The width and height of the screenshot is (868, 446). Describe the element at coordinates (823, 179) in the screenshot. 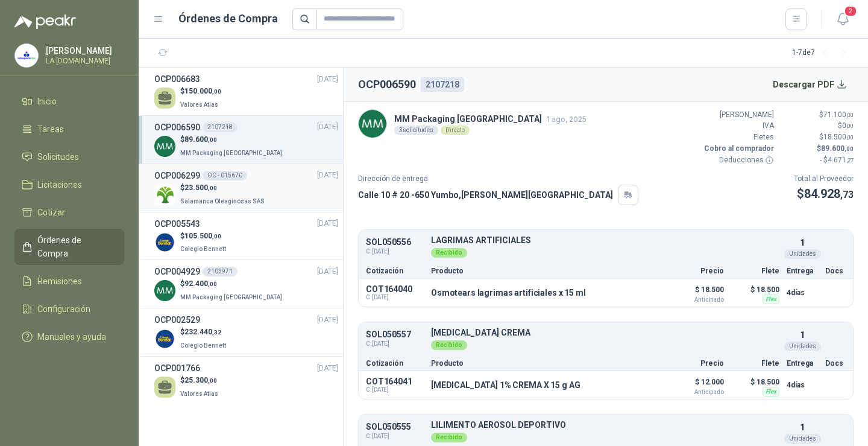

I see `p: Total al Proveedor` at that location.